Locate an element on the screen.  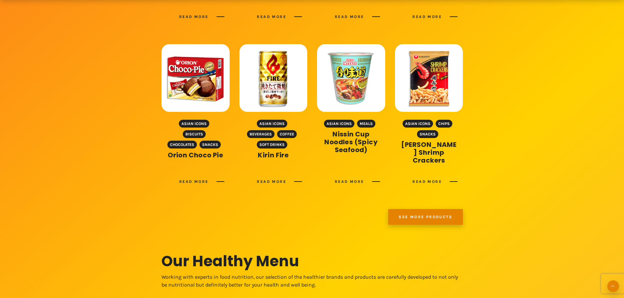
a: Coffee is located at coordinates (287, 134).